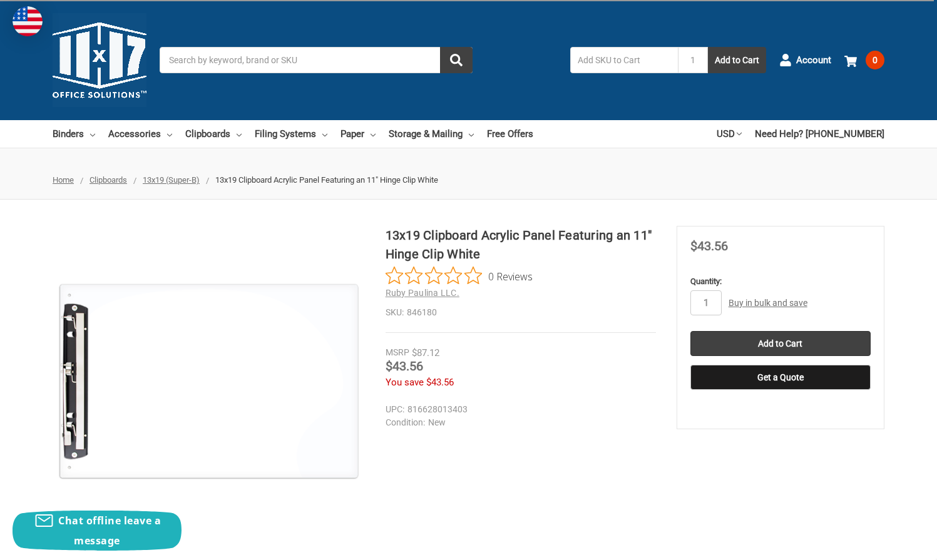 This screenshot has width=937, height=560. I want to click on a: Buy in bulk and save, so click(768, 303).